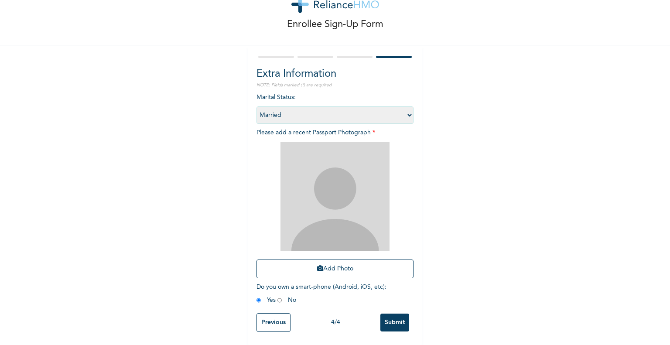  I want to click on span: Marital Status :, so click(335, 106).